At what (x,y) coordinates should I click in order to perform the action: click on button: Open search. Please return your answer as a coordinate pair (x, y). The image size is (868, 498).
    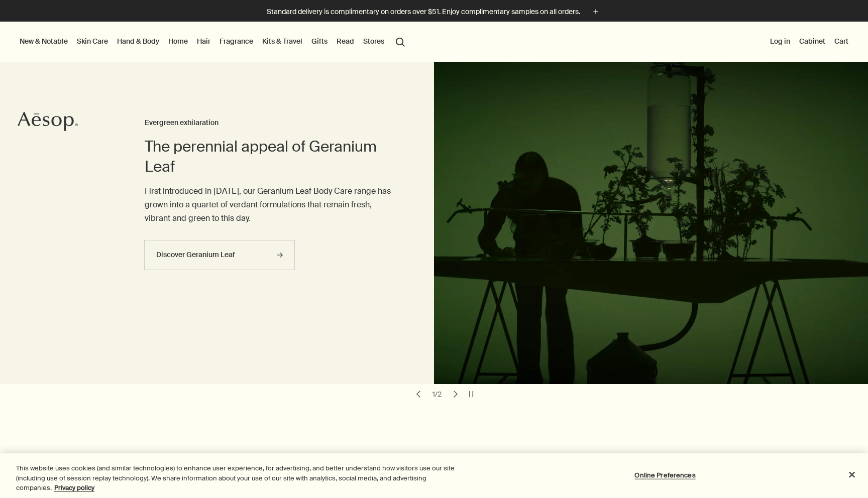
    Looking at the image, I should click on (400, 41).